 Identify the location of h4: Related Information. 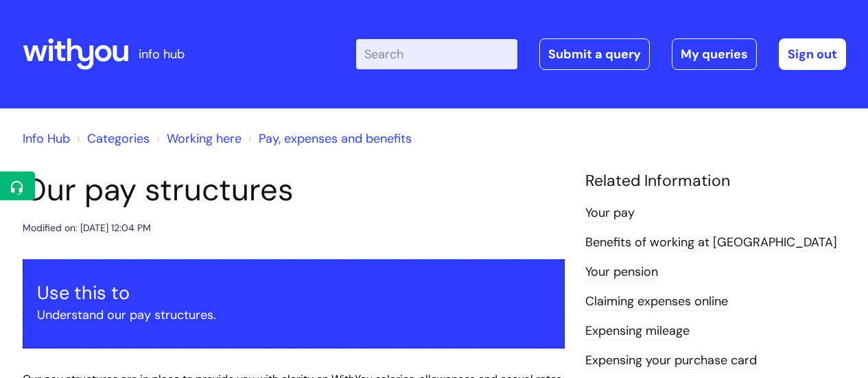
(716, 182).